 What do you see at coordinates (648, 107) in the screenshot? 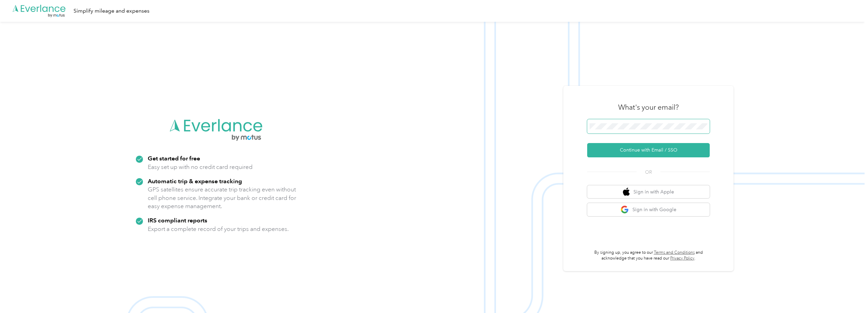
I see `h3: What's your email?` at bounding box center [648, 107].